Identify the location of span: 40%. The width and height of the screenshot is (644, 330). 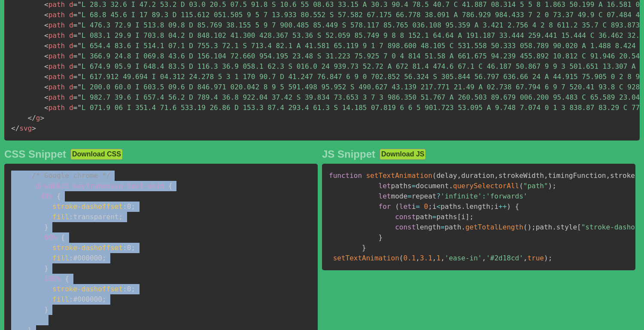
(46, 196).